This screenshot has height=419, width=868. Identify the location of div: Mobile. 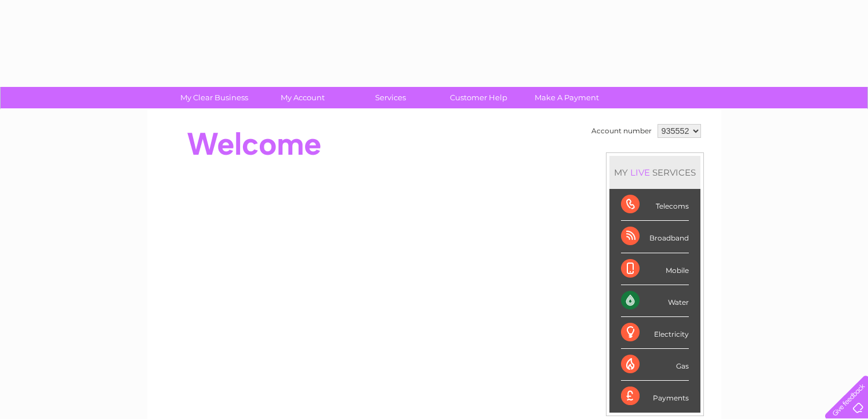
(654, 269).